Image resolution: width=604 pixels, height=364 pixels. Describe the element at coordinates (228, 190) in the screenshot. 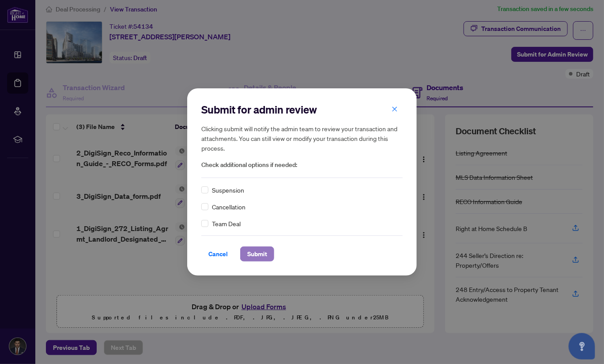

I see `span: Suspension` at that location.